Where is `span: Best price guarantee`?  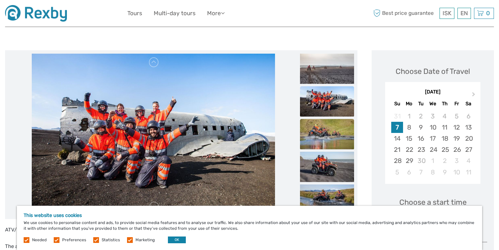 span: Best price guarantee is located at coordinates (404, 13).